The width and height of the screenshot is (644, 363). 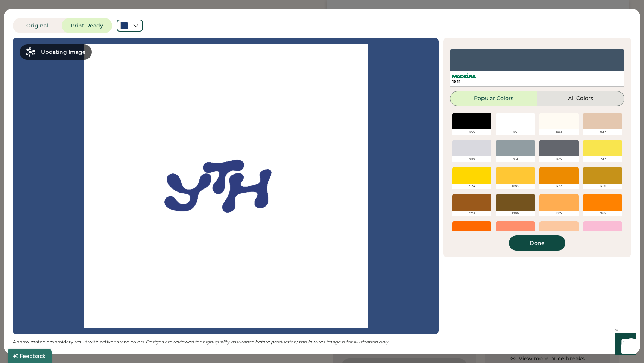 What do you see at coordinates (537, 243) in the screenshot?
I see `button: Done` at bounding box center [537, 243].